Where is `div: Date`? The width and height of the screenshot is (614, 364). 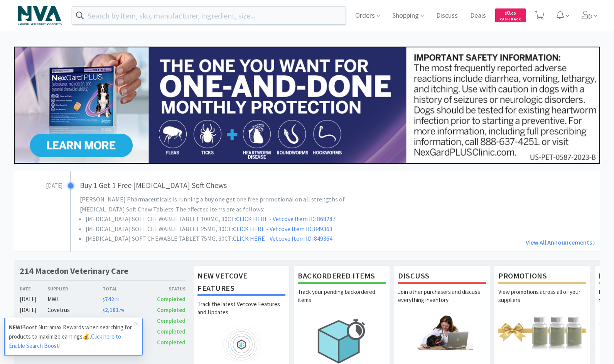 div: Date is located at coordinates (33, 289).